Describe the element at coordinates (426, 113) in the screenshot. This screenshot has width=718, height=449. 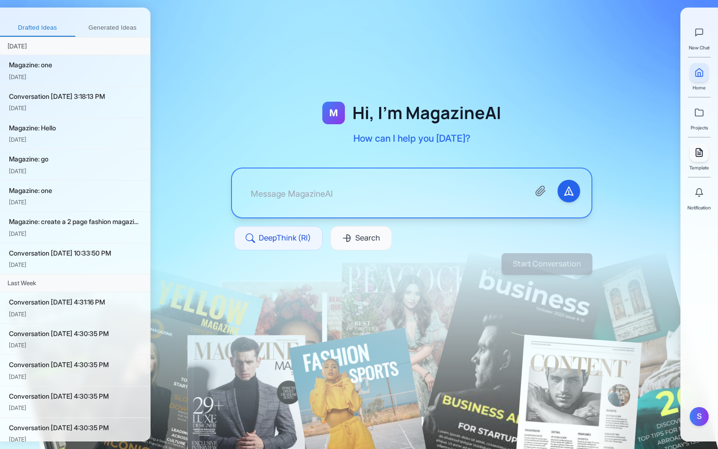
I see `h1: Hi, I'm MagazineAI` at that location.